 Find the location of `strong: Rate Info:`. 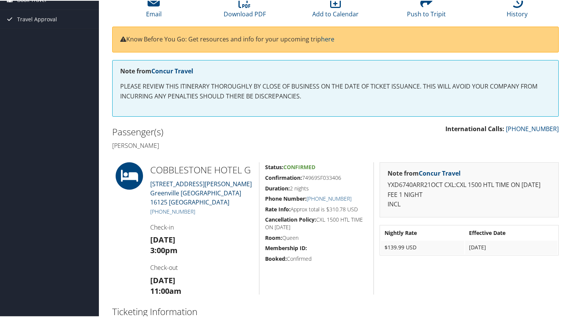

strong: Rate Info: is located at coordinates (278, 208).